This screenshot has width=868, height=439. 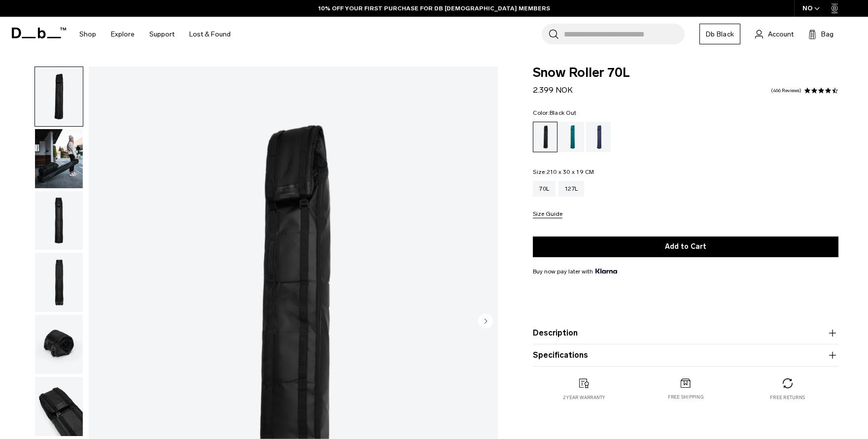 I want to click on legend: Color:, so click(x=555, y=112).